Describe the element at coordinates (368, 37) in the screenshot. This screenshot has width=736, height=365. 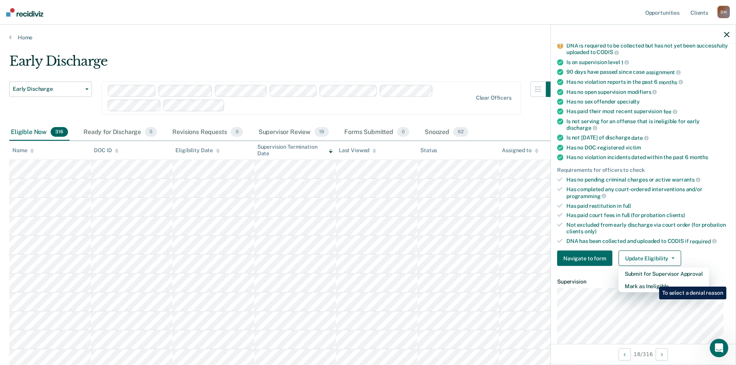
I see `a: Home` at that location.